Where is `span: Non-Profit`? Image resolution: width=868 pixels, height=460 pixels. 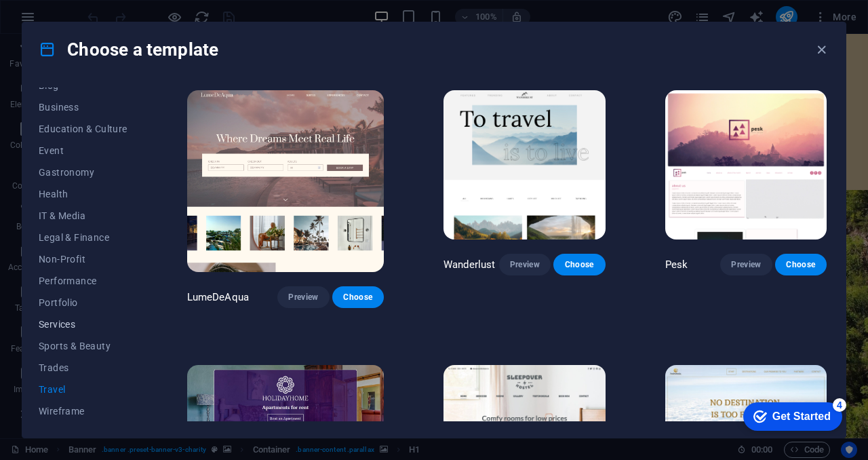
span: Non-Profit is located at coordinates (83, 259).